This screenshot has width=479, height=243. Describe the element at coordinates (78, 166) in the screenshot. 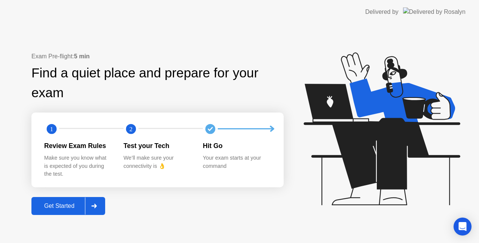

I see `div: Make sure you know what is expected of you during the test.` at that location.